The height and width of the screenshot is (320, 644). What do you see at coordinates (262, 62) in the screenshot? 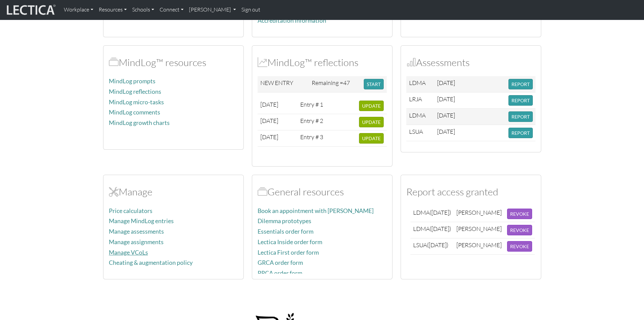
I see `span: MindLog` at bounding box center [262, 62].